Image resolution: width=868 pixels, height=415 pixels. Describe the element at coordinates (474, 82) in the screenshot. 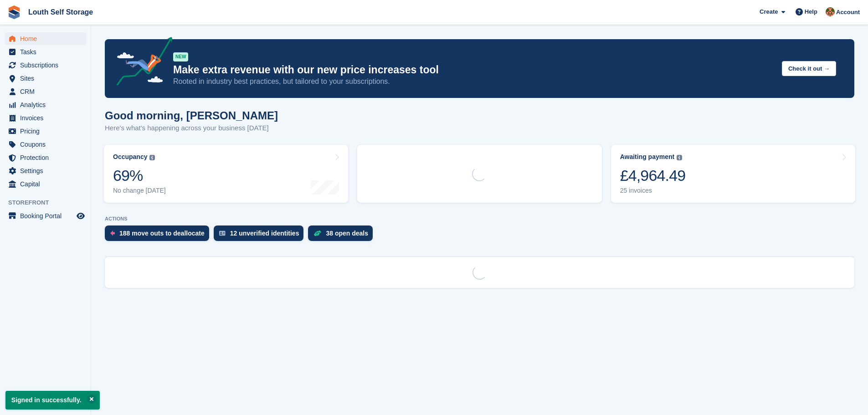

I see `p: Rooted in industry best practices, but tailored to your subscriptions.` at that location.